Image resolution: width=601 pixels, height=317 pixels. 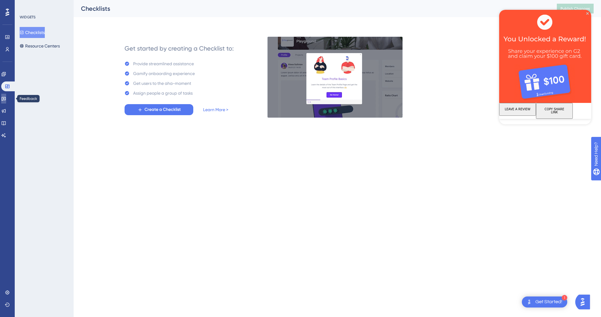 What do you see at coordinates (311, 9) in the screenshot?
I see `div: Checklists` at bounding box center [311, 9].